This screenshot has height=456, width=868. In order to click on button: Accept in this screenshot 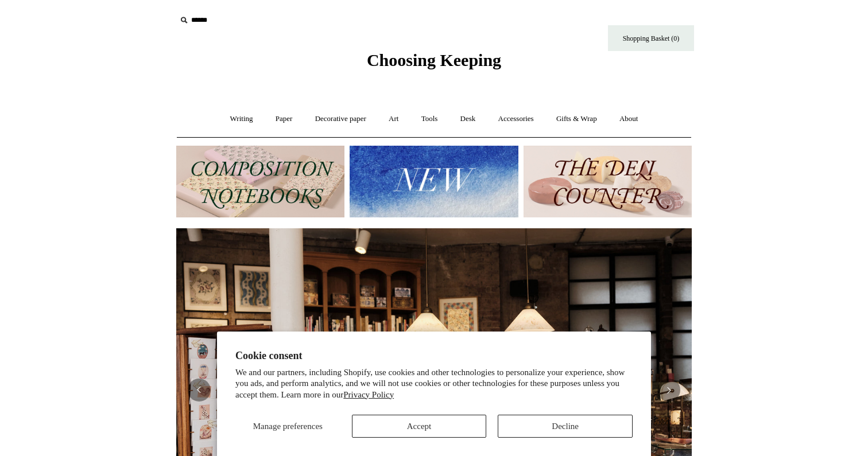, I will do `click(419, 427)`.